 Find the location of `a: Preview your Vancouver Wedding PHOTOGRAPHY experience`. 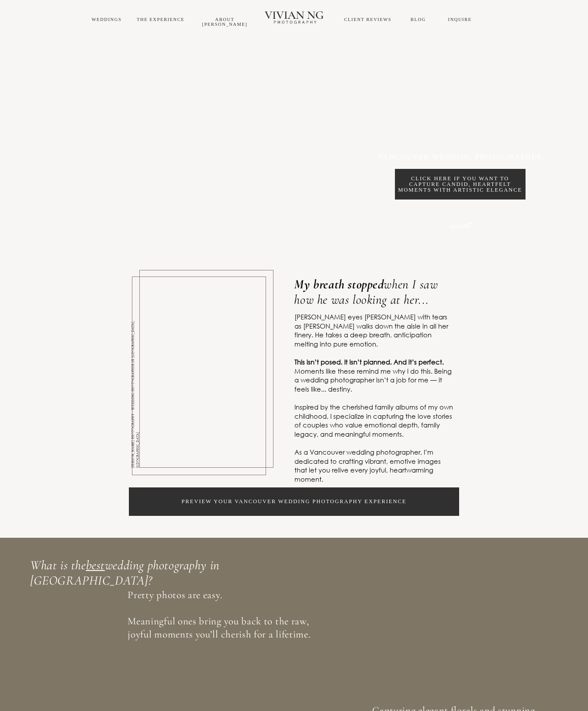

a: Preview your Vancouver Wedding PHOTOGRAPHY experience is located at coordinates (294, 501).